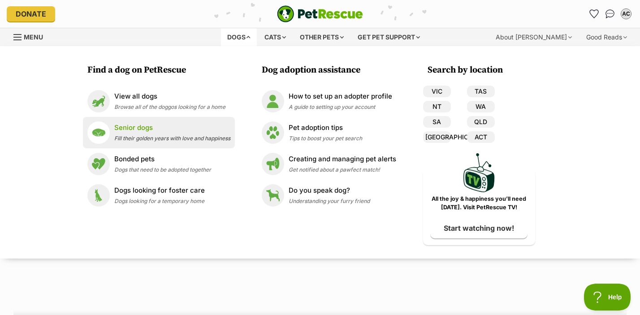 The image size is (640, 315). Describe the element at coordinates (99, 133) in the screenshot. I see `img: Senior dogs` at that location.